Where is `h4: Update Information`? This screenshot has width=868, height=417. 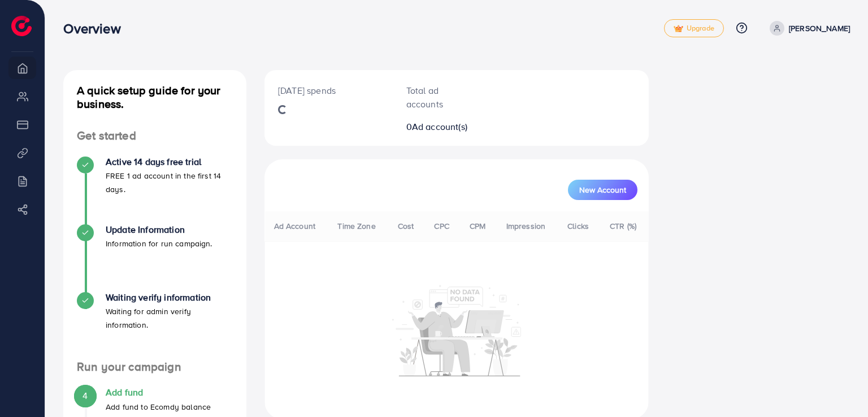
h4: Update Information is located at coordinates (159, 229).